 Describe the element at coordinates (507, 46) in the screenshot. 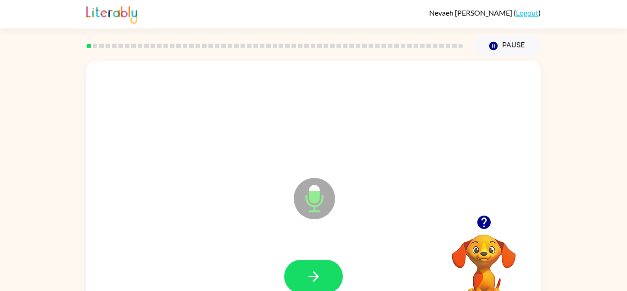

I see `button: Pause` at that location.